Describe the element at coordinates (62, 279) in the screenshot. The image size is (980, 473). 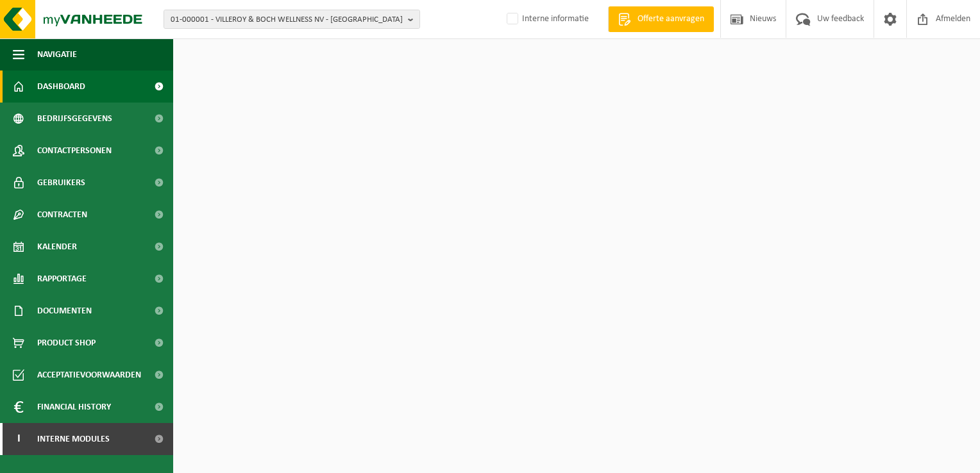
I see `span: Rapportage` at that location.